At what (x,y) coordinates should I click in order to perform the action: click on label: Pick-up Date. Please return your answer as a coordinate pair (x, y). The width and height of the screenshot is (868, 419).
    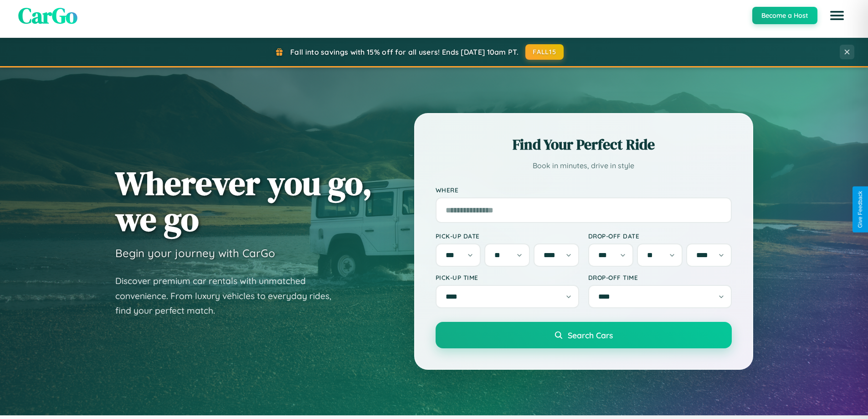
    Looking at the image, I should click on (507, 236).